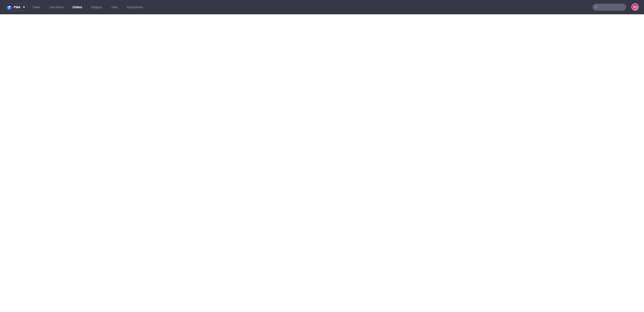  Describe the element at coordinates (114, 7) in the screenshot. I see `a: Jobs` at that location.